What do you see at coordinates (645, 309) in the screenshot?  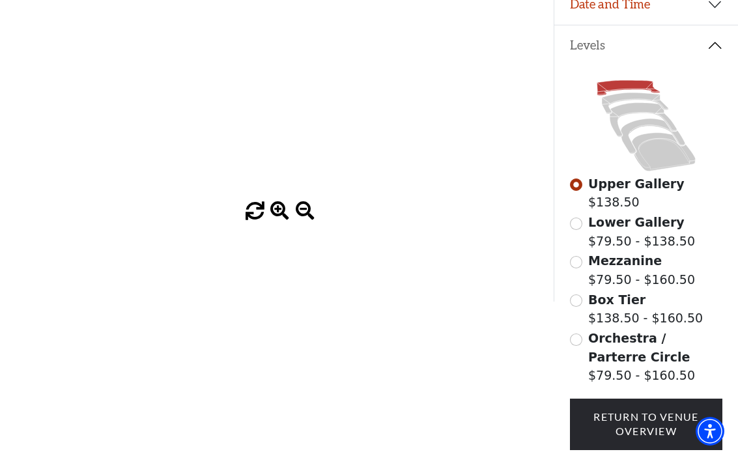 I see `label: $138.50 - $160.50` at bounding box center [645, 309].